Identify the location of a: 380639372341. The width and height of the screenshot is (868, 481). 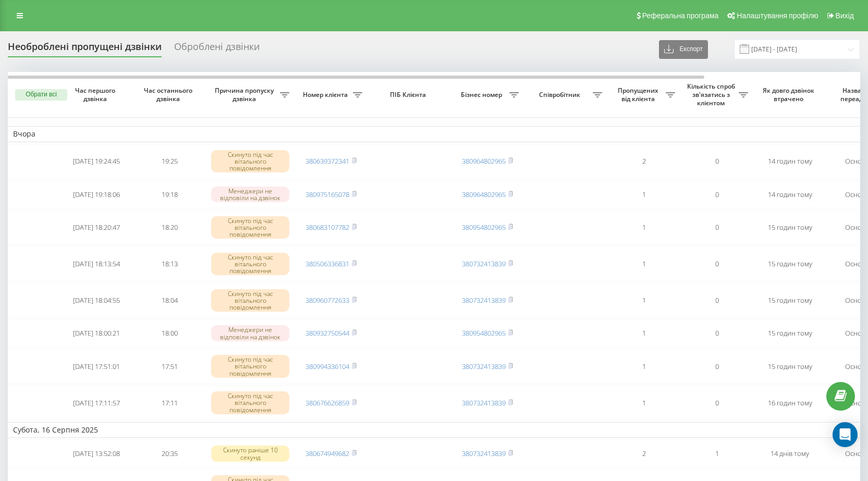
(328, 161).